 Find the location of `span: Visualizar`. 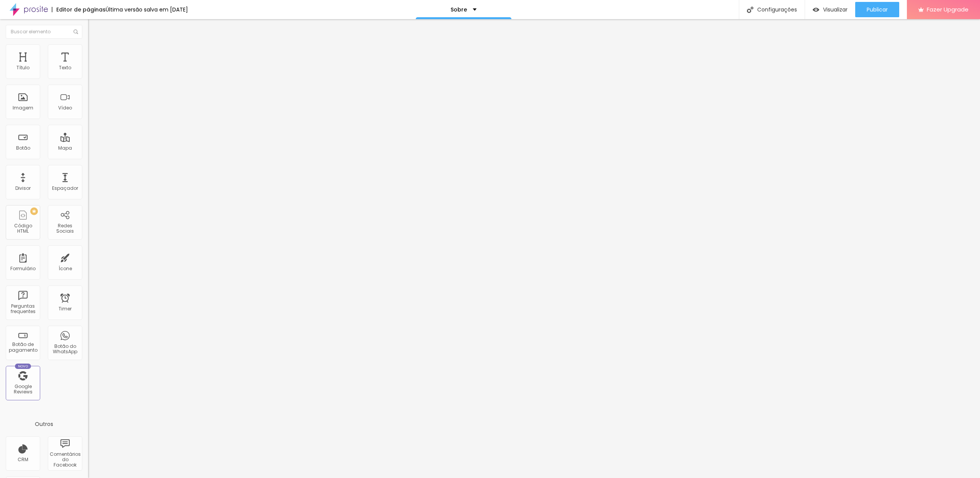

span: Visualizar is located at coordinates (835, 9).